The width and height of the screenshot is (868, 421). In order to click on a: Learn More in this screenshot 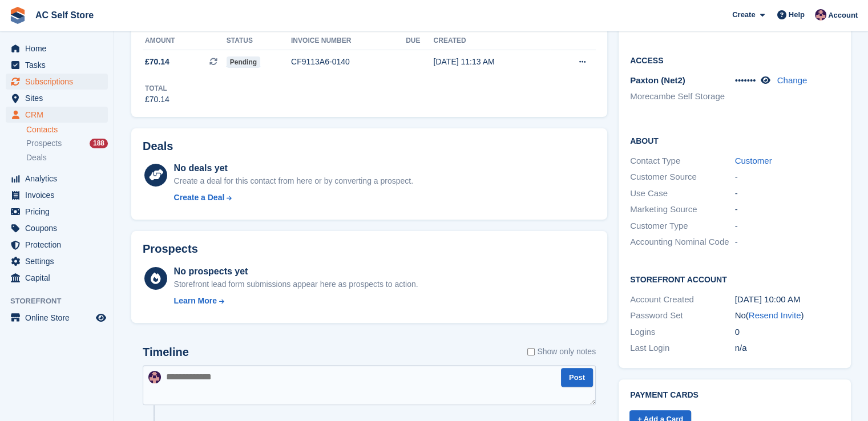, I will do `click(296, 301)`.